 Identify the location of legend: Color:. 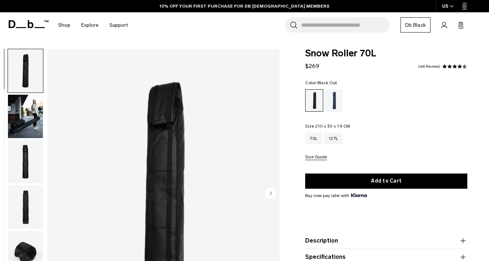
(321, 83).